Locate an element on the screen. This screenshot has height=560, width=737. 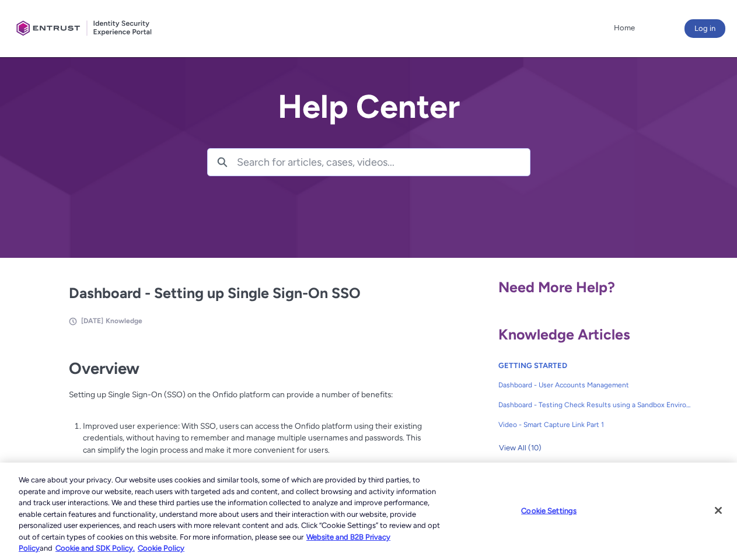
span: View All (10) is located at coordinates (520, 448).